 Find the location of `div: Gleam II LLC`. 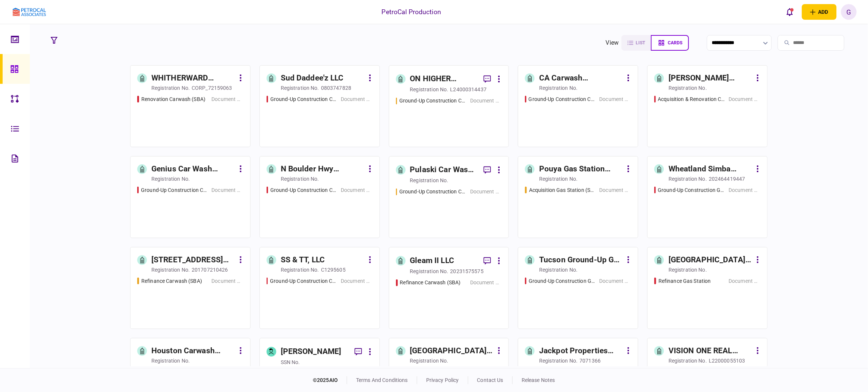

div: Gleam II LLC is located at coordinates (432, 261).